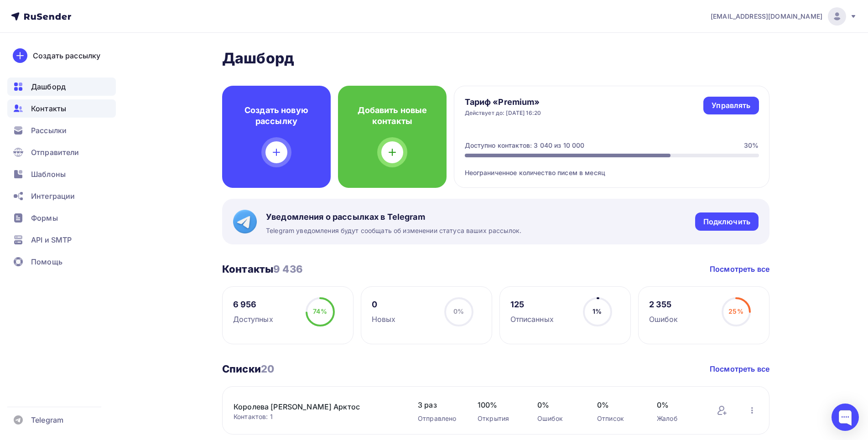 The height and width of the screenshot is (440, 868). Describe the element at coordinates (62, 108) in the screenshot. I see `a: Контакты` at that location.